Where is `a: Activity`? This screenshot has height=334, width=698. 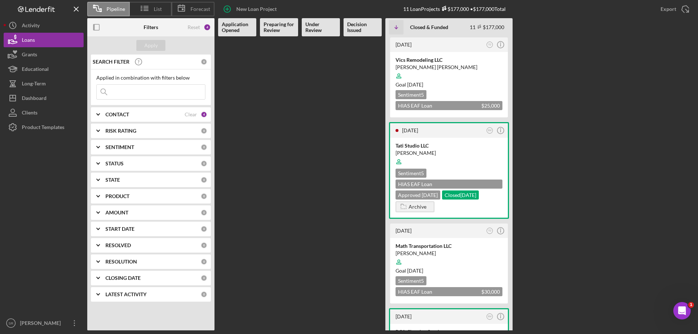 a: Activity is located at coordinates (44, 25).